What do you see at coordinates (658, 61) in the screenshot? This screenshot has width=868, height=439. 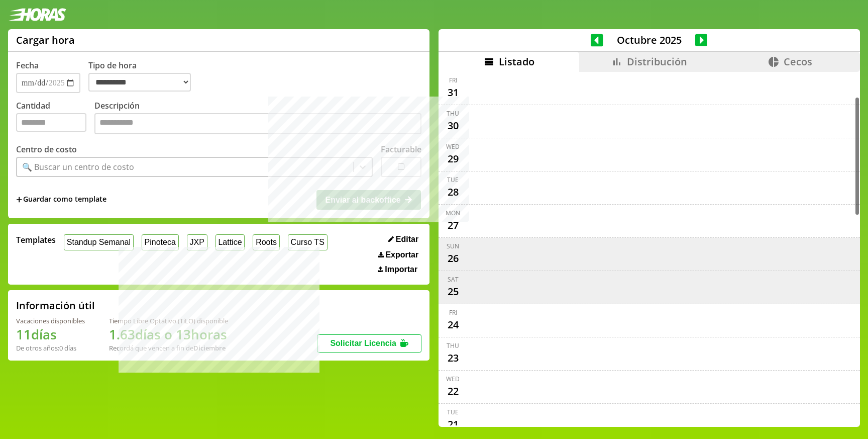 I see `span: Distribución` at bounding box center [658, 61].